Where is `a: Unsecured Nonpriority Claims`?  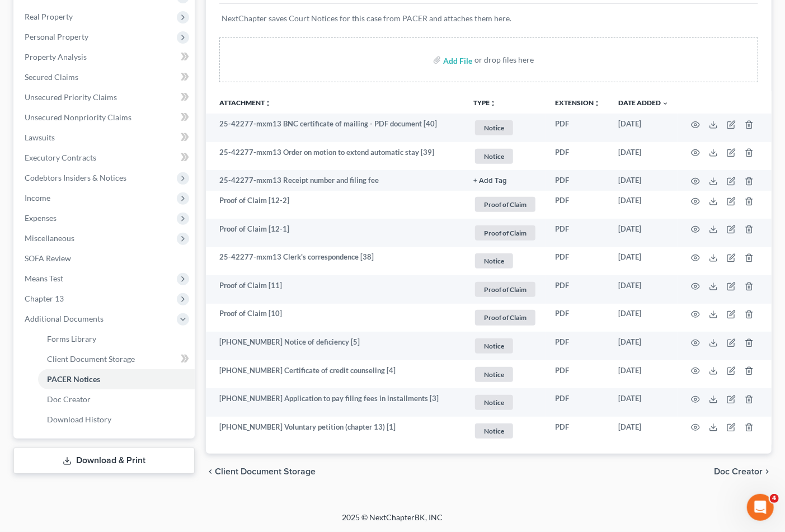 a: Unsecured Nonpriority Claims is located at coordinates (105, 118).